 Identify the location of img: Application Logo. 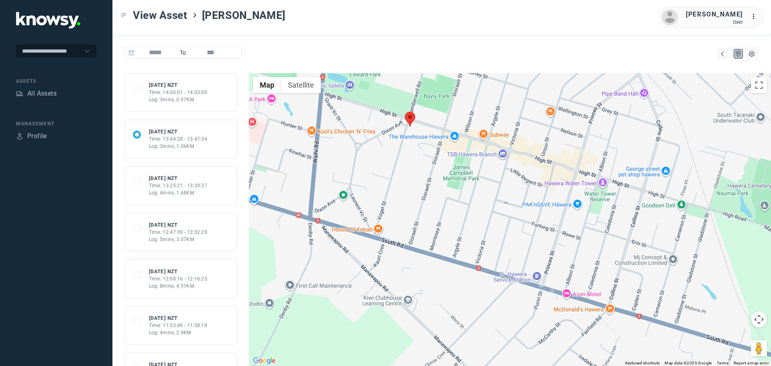
(48, 20).